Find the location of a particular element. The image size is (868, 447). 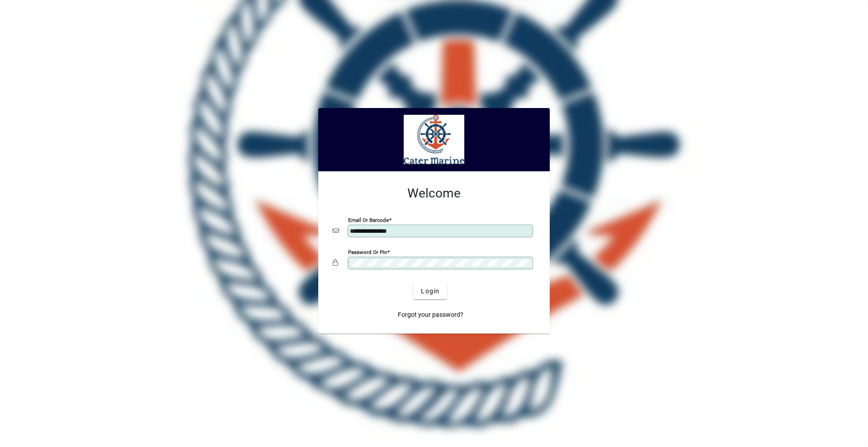

span: Forgot your password? is located at coordinates (431, 314).